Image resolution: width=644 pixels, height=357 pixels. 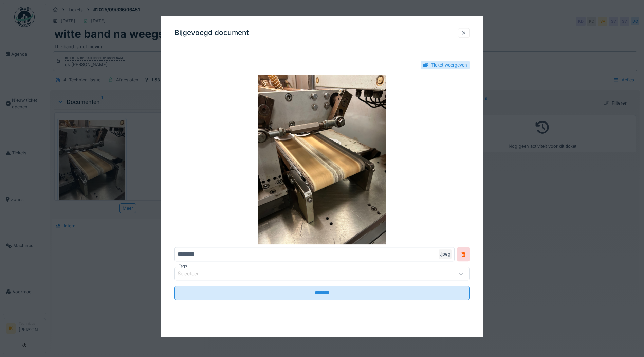 What do you see at coordinates (445, 254) in the screenshot?
I see `div: .jpeg` at bounding box center [445, 254].